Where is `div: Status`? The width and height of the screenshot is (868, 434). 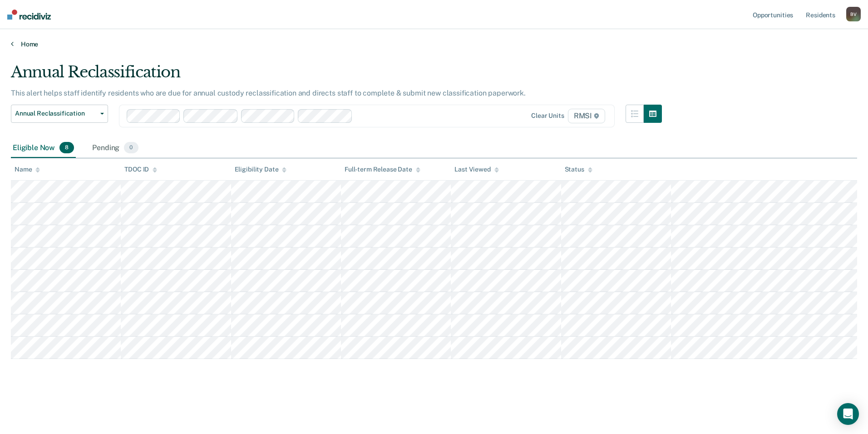 div: Status is located at coordinates (578, 169).